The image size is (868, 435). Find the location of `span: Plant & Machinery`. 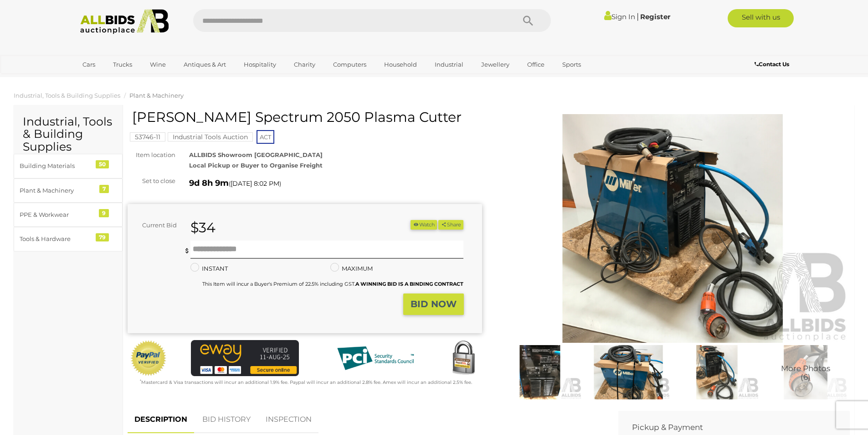

span: Plant & Machinery is located at coordinates (156, 95).